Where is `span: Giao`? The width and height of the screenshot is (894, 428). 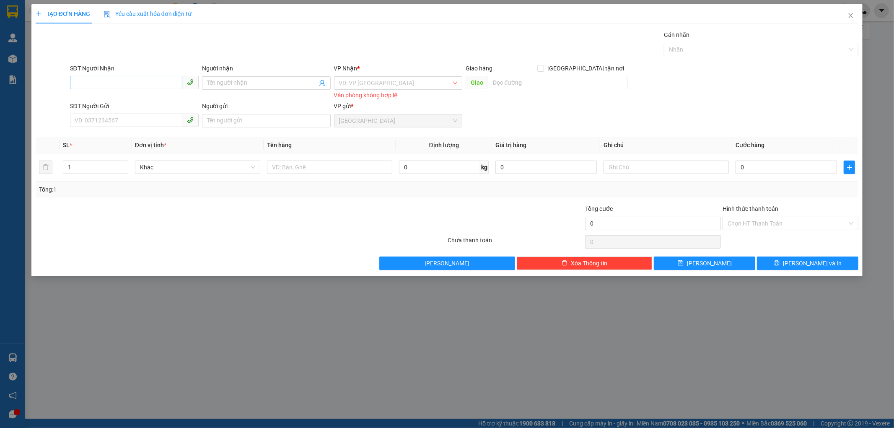
span: Giao is located at coordinates (476, 83).